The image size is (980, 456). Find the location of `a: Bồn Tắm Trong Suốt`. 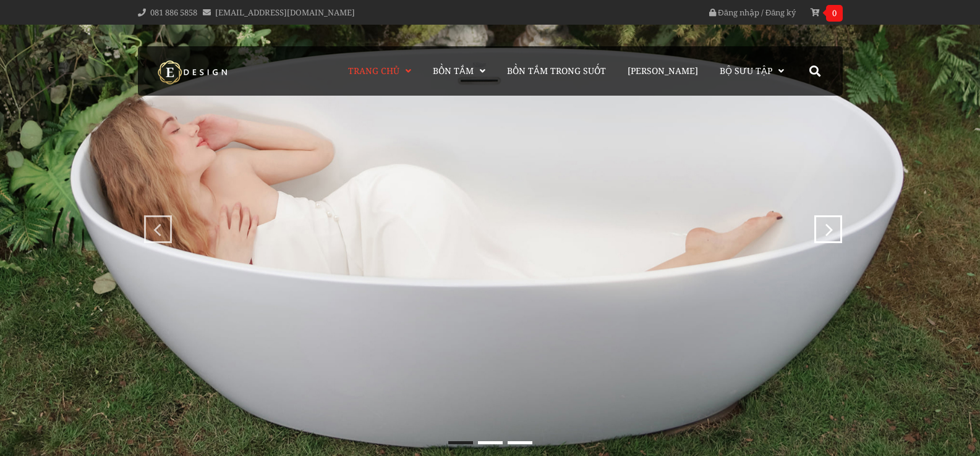

a: Bồn Tắm Trong Suốt is located at coordinates (556, 71).